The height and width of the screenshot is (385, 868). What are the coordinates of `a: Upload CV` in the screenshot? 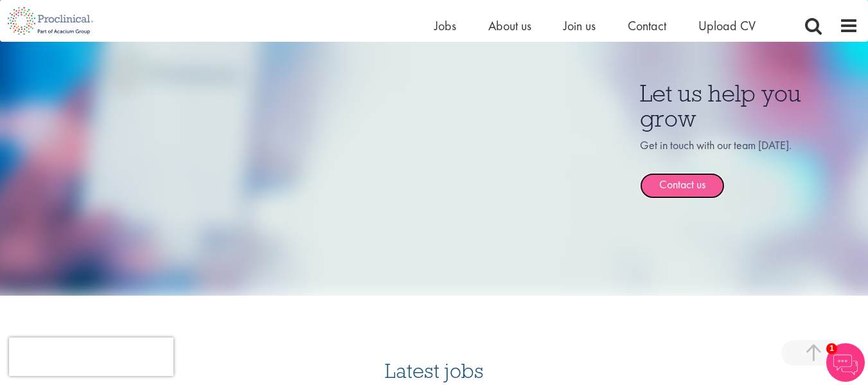 It's located at (727, 26).